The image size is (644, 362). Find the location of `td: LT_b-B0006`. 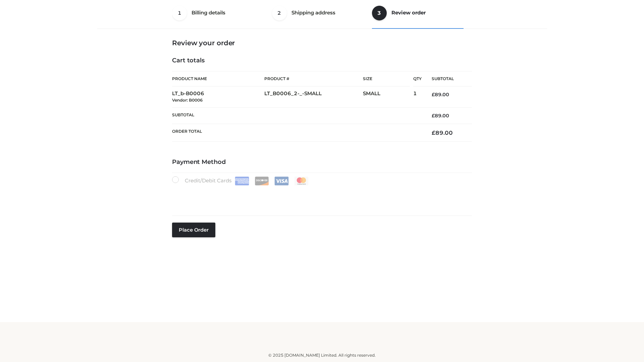

td: LT_b-B0006 is located at coordinates (218, 97).